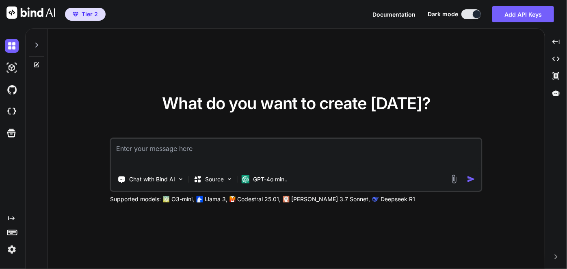 The width and height of the screenshot is (567, 269). Describe the element at coordinates (12, 46) in the screenshot. I see `img: darkChat` at that location.